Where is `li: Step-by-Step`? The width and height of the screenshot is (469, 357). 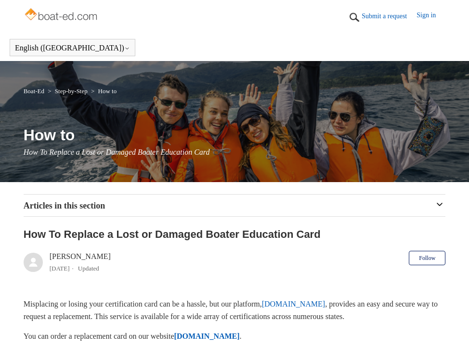 li: Step-by-Step is located at coordinates (67, 91).